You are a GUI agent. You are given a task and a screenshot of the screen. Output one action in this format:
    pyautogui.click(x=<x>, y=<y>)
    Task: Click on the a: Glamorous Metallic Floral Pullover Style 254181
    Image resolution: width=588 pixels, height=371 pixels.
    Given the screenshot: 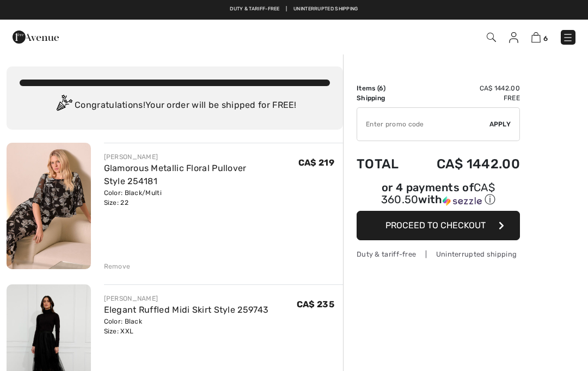 What is the action you would take?
    pyautogui.click(x=175, y=174)
    